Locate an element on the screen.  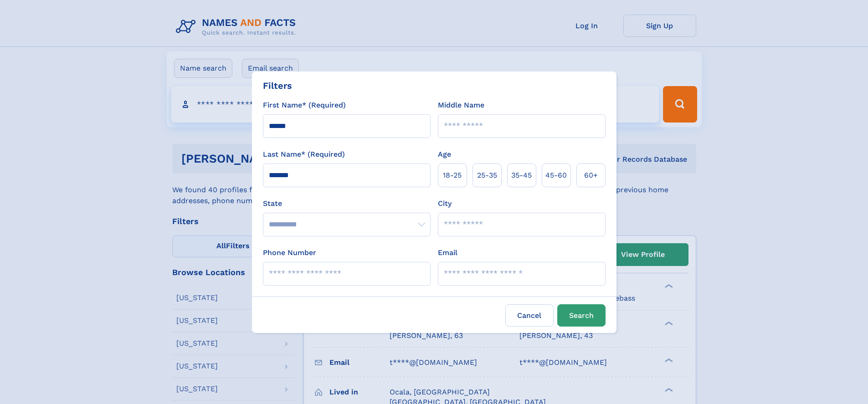
label: Cancel is located at coordinates (530, 315).